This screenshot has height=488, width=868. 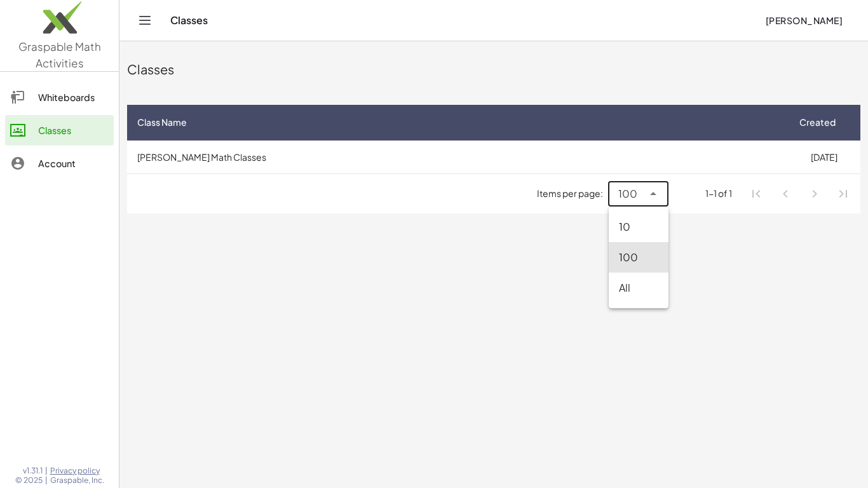 I want to click on a: Privacy policy, so click(x=77, y=470).